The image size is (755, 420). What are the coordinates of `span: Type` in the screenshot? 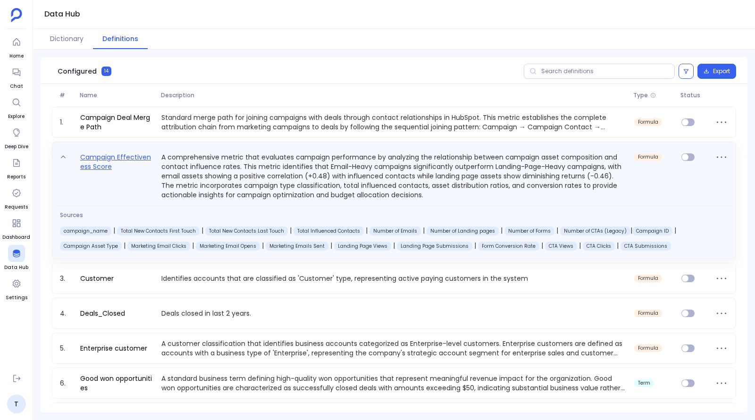 It's located at (640, 95).